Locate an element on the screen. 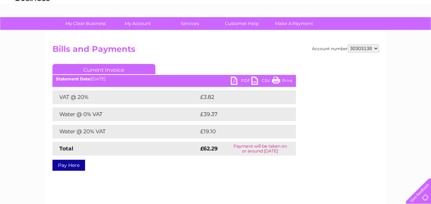  strong: £62.29 is located at coordinates (209, 148).